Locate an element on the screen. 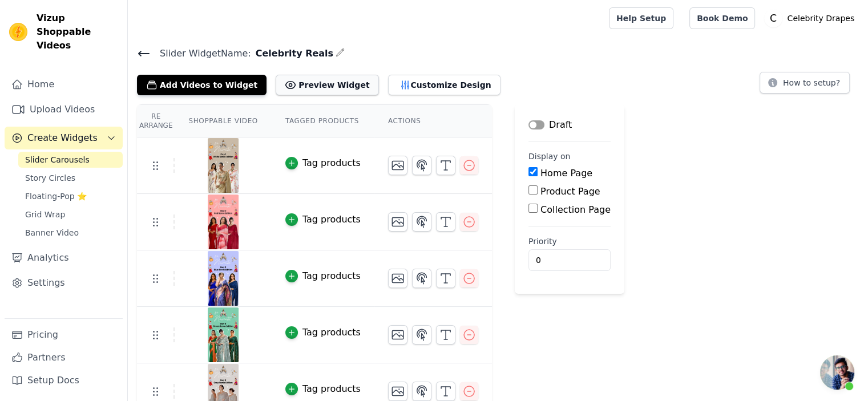 The width and height of the screenshot is (868, 401). a: Setup Docs is located at coordinates (64, 381).